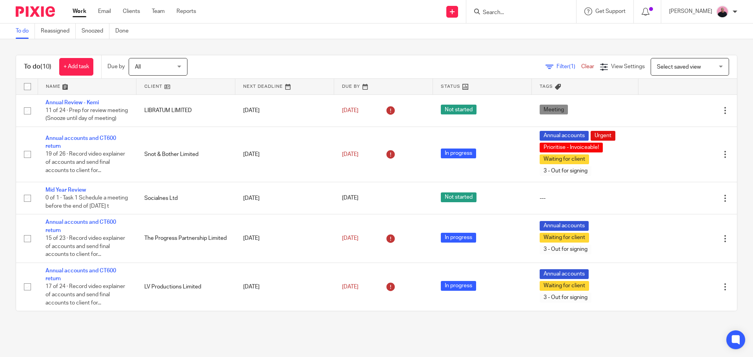 Image resolution: width=753 pixels, height=357 pixels. Describe the element at coordinates (85, 162) in the screenshot. I see `span: 19 of 26 · Record video explainer of accounts and send final accounts to client for...` at that location.